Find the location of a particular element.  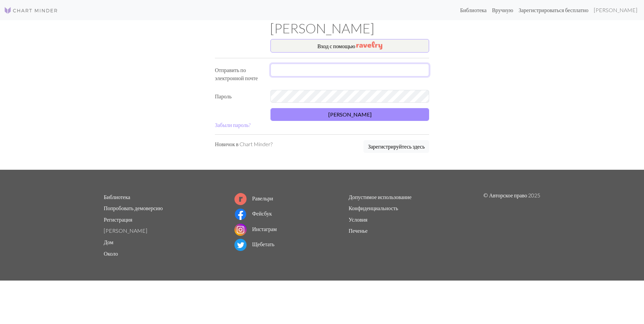

a: Дом is located at coordinates (109, 241).